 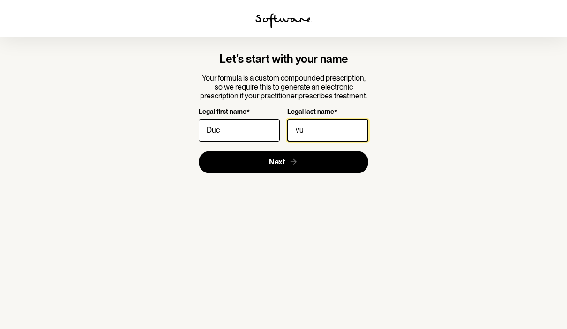 What do you see at coordinates (283, 162) in the screenshot?
I see `button: Next` at bounding box center [283, 162].